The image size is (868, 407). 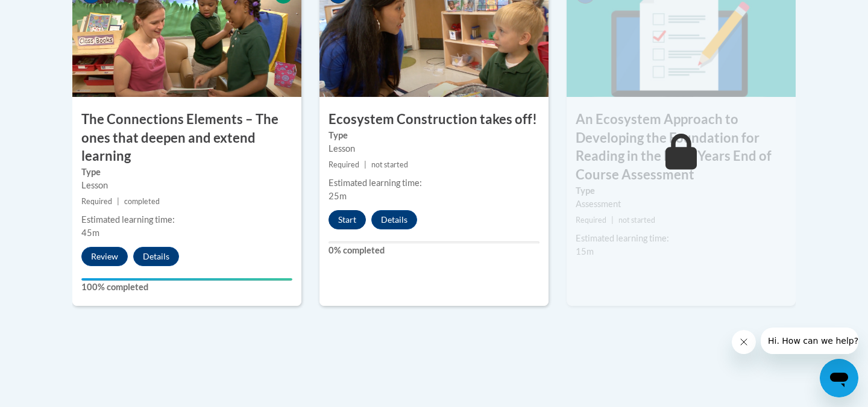 What do you see at coordinates (585, 251) in the screenshot?
I see `span: 15m` at bounding box center [585, 251].